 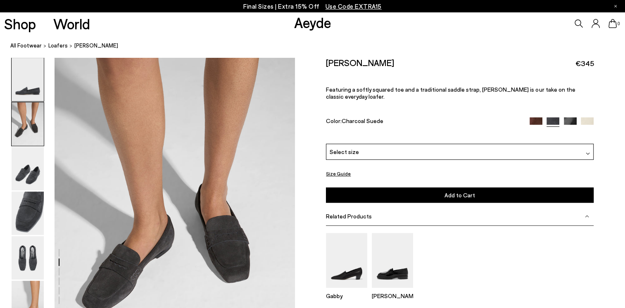 What do you see at coordinates (346, 291) in the screenshot?
I see `a: Gabby Almond-Toe Loafers Gabby` at bounding box center [346, 291].